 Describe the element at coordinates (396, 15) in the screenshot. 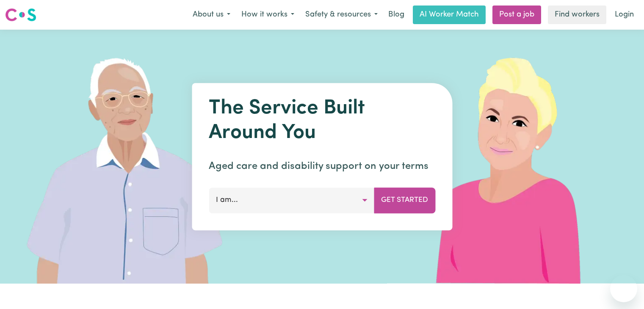

I see `a: Blog` at that location.